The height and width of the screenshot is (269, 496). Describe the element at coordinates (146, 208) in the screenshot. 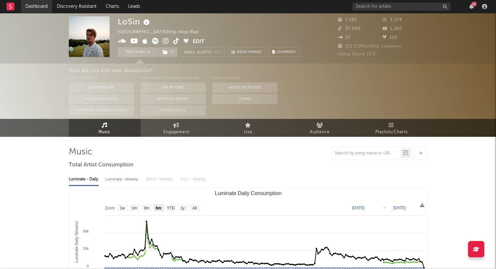

I see `text: 3m` at that location.